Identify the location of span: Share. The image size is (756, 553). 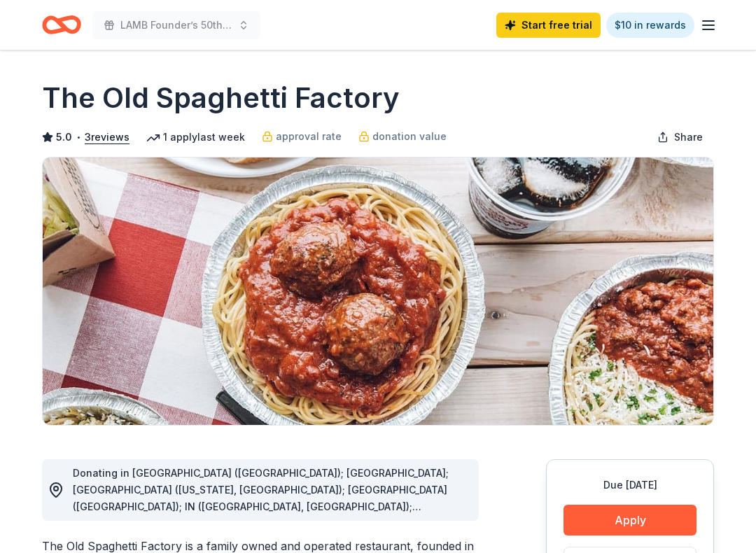
(689, 137).